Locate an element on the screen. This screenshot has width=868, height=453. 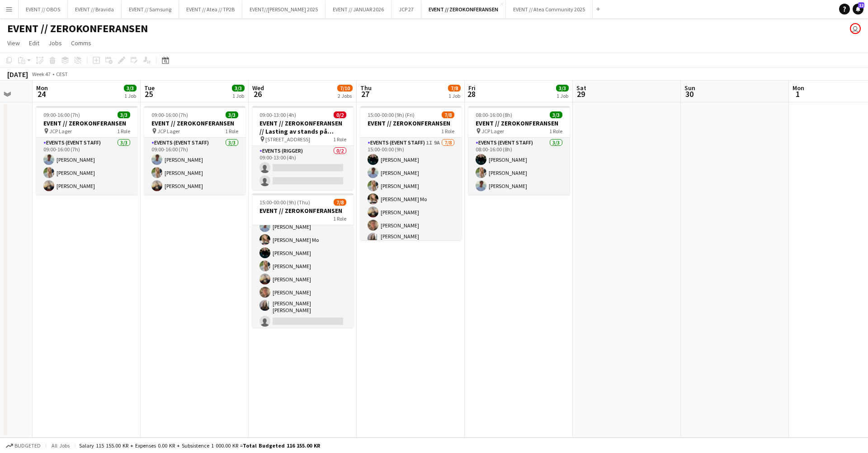
span: Fri is located at coordinates (472, 88).